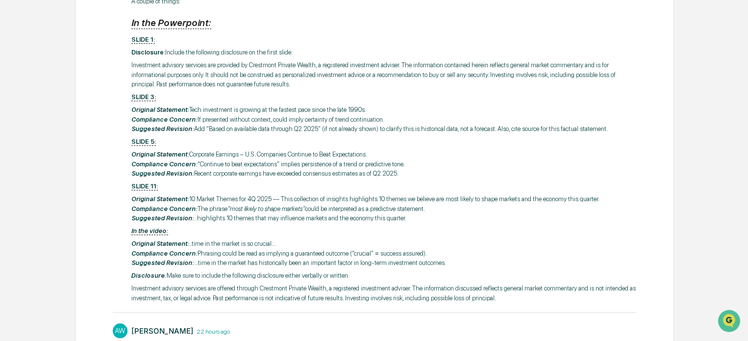 The width and height of the screenshot is (748, 341). Describe the element at coordinates (19, 84) in the screenshot. I see `img: 1746055101610-c473b297-6a78-478c-a979-82029cc54cd1` at that location.